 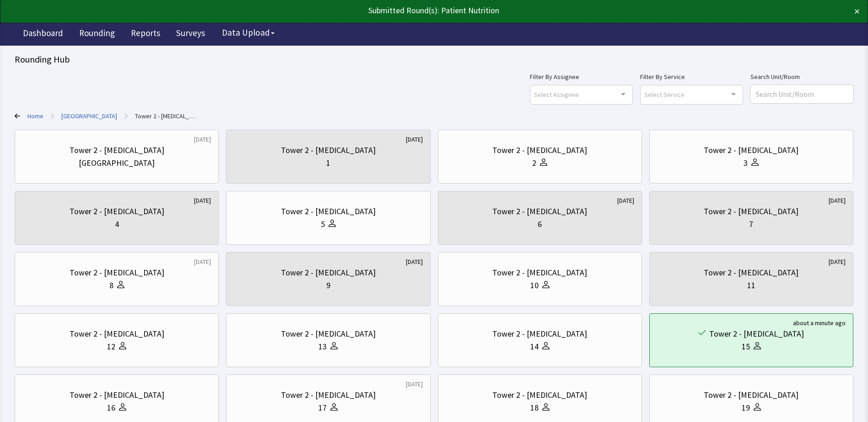 What do you see at coordinates (116, 224) in the screenshot?
I see `div: 4` at bounding box center [116, 224].